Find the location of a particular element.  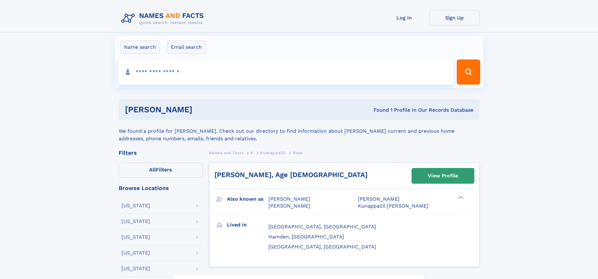

button: Search Button is located at coordinates (469, 72).